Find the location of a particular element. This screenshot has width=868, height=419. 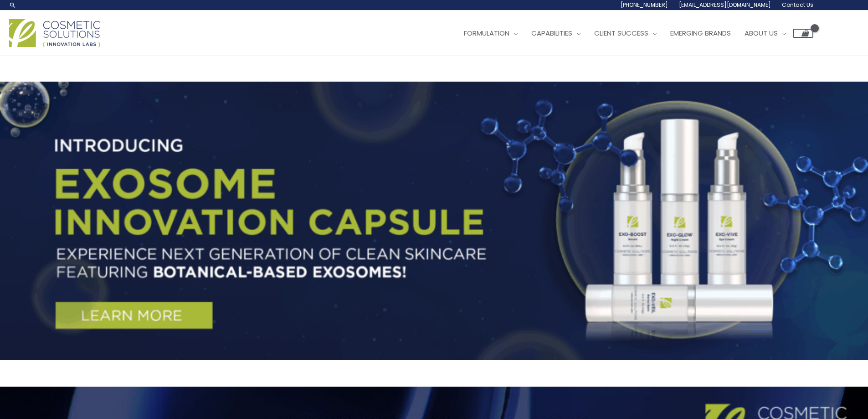

a: View Shopping Cart, empty is located at coordinates (803, 33).